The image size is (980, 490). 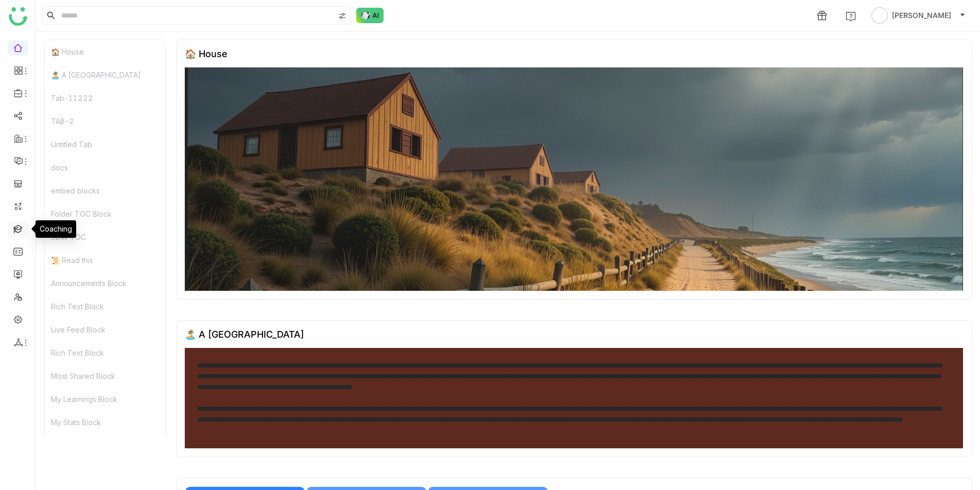 I want to click on img: search-type.svg, so click(x=342, y=16).